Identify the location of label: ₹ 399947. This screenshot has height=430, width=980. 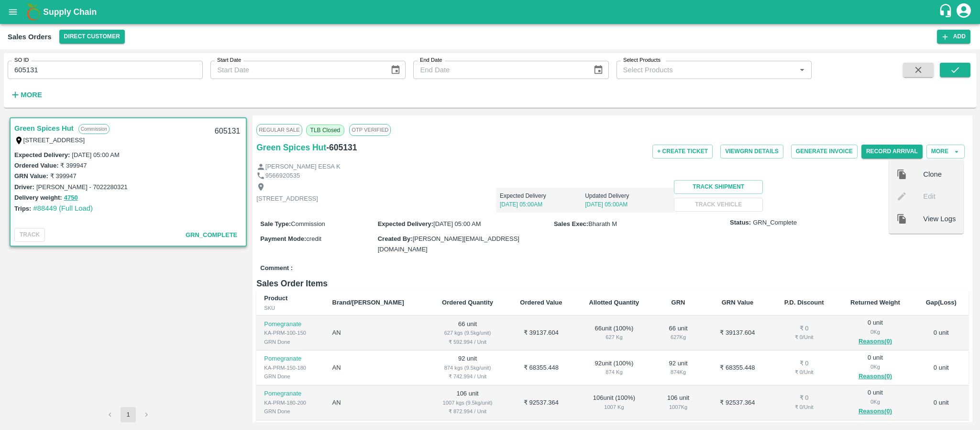
(73, 165).